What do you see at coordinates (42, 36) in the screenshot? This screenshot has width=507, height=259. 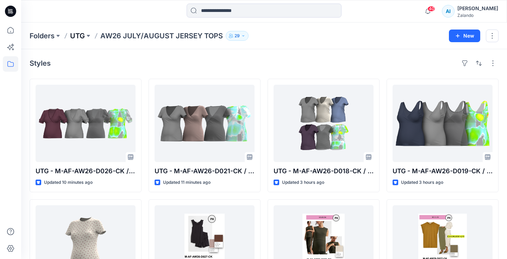 I see `p: Folders` at bounding box center [42, 36].